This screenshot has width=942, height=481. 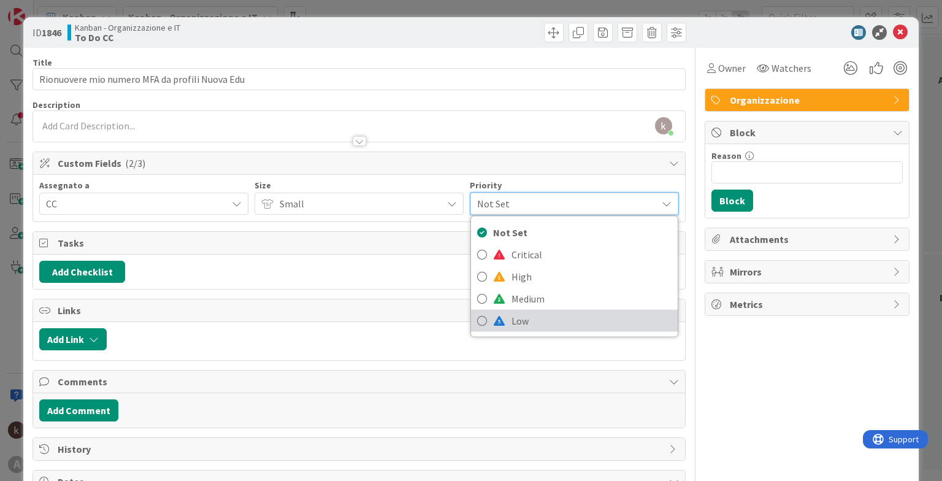 I want to click on span: Block, so click(x=809, y=133).